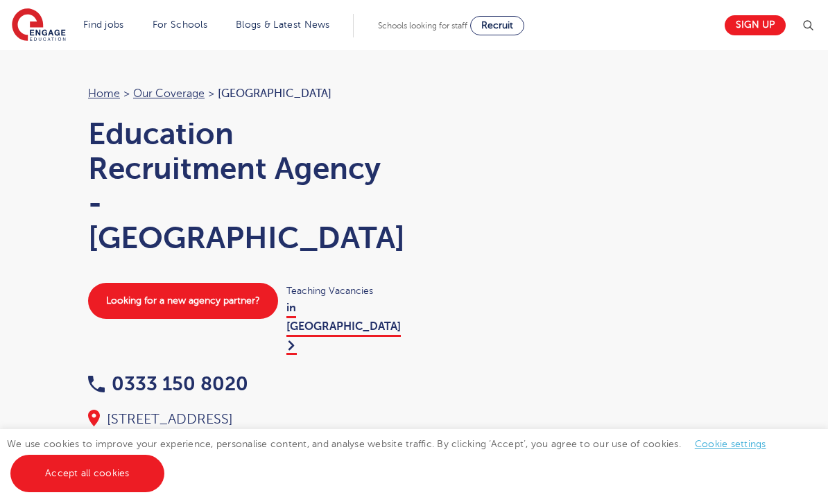 The width and height of the screenshot is (828, 504). I want to click on a: 0333 150 8020, so click(168, 383).